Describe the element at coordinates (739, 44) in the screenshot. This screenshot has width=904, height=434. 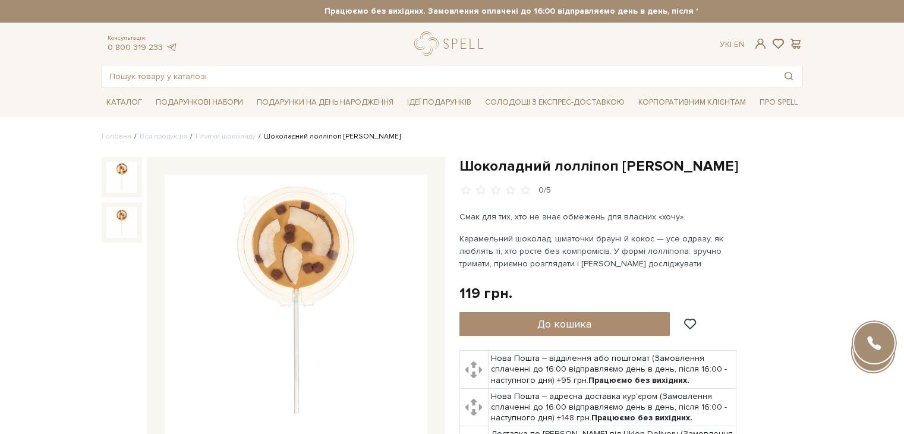
I see `a: En` at that location.